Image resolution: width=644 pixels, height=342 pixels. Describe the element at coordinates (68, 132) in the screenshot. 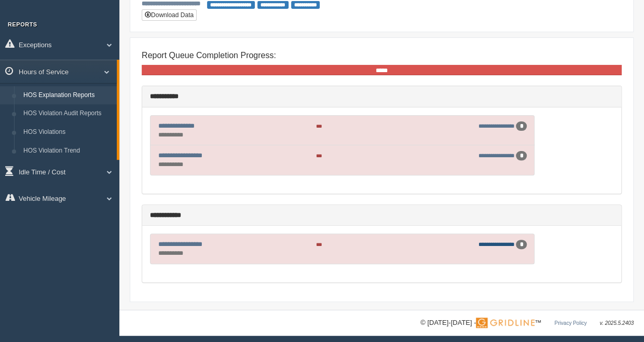

I see `a: HOS Violations` at that location.